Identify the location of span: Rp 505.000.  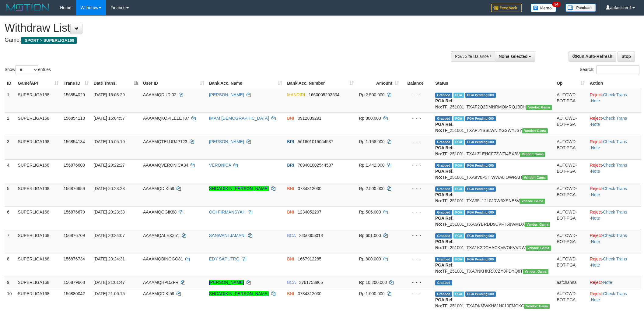
(370, 212).